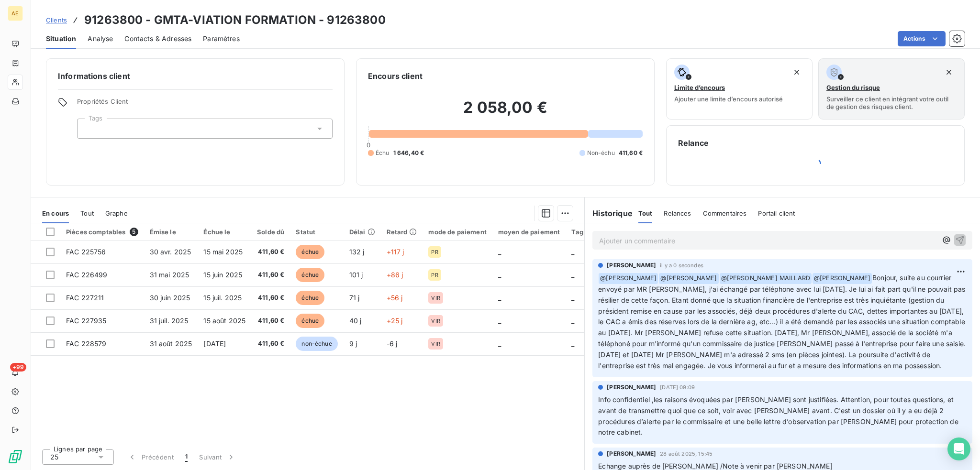 The width and height of the screenshot is (980, 470). I want to click on div: Open Intercom Messenger, so click(959, 449).